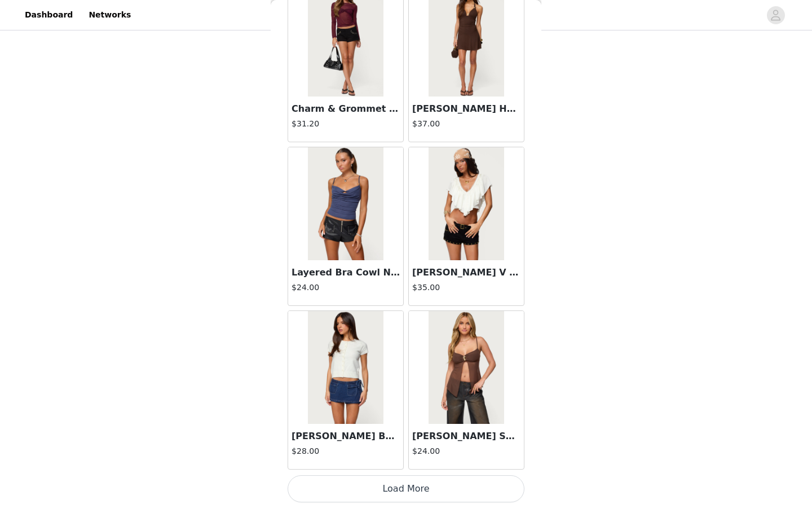  Describe the element at coordinates (467, 287) in the screenshot. I see `h4: $35.00` at that location.